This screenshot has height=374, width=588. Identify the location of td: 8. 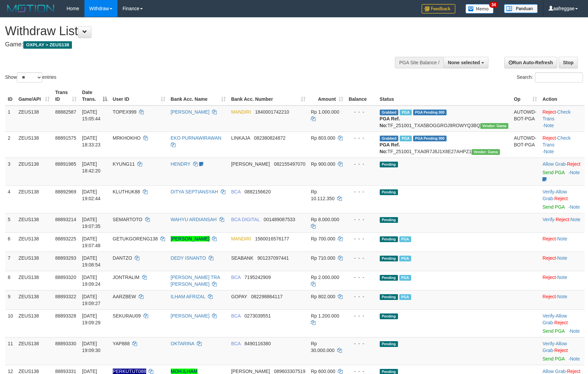
(10, 280).